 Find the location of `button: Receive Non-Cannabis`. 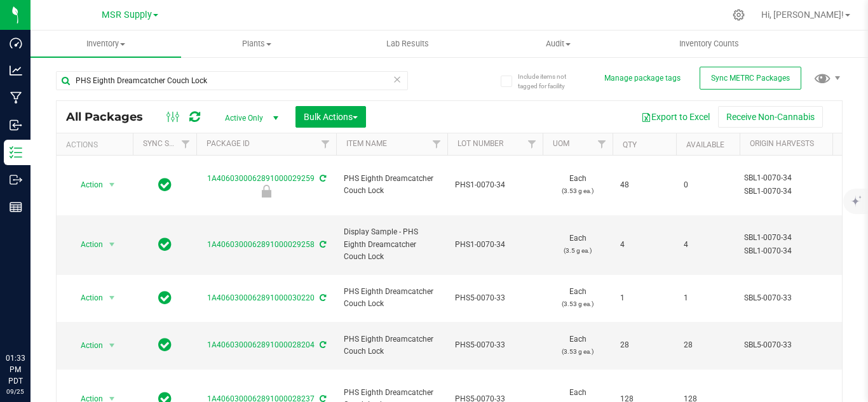

button: Receive Non-Cannabis is located at coordinates (770, 117).